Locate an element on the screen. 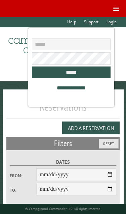 Image resolution: width=126 pixels, height=214 pixels. h1: Reservations is located at coordinates (63, 109).